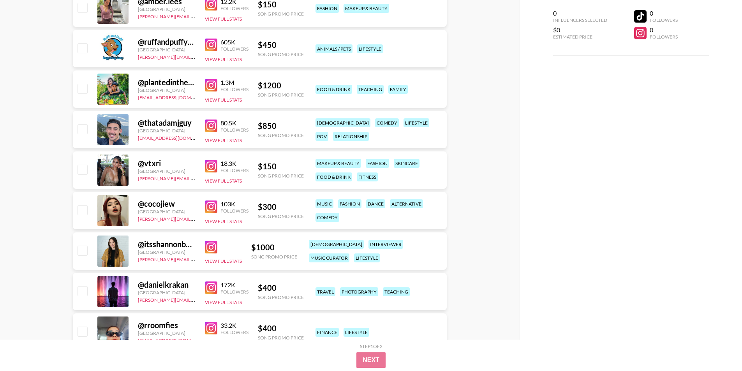 This screenshot has height=371, width=742. I want to click on div: $0, so click(580, 30).